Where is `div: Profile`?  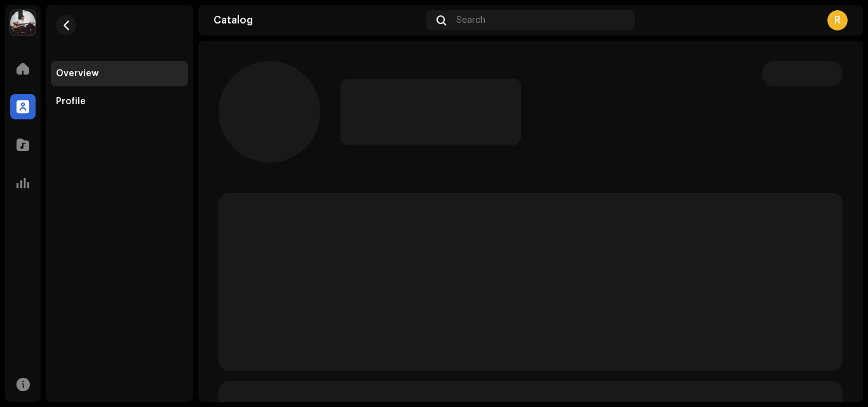 div: Profile is located at coordinates (71, 102).